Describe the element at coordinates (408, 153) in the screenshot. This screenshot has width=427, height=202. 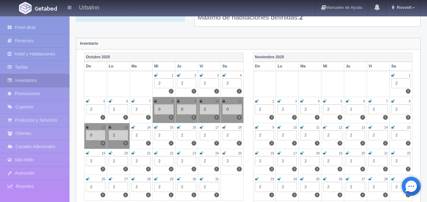
I see `small: 22` at that location.